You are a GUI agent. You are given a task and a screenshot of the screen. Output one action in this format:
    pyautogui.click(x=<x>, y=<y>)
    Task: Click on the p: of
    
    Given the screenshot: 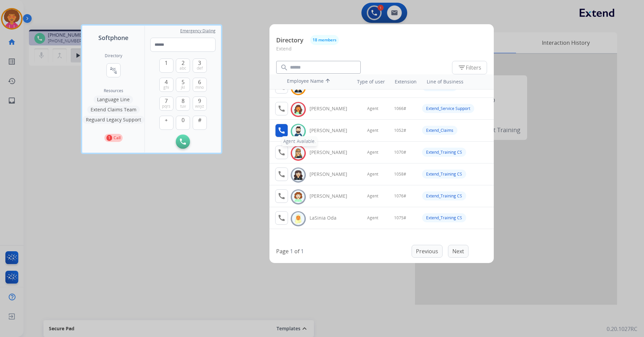 What is the action you would take?
    pyautogui.click(x=297, y=251)
    